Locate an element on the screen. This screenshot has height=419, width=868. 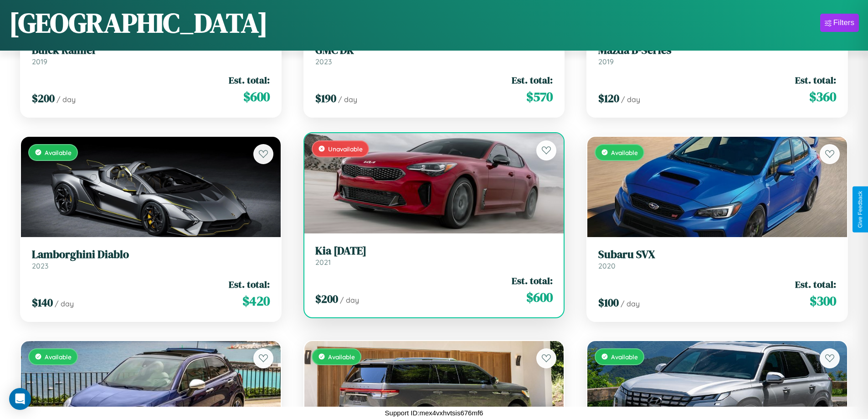
div: Give Feedback is located at coordinates (860, 210).